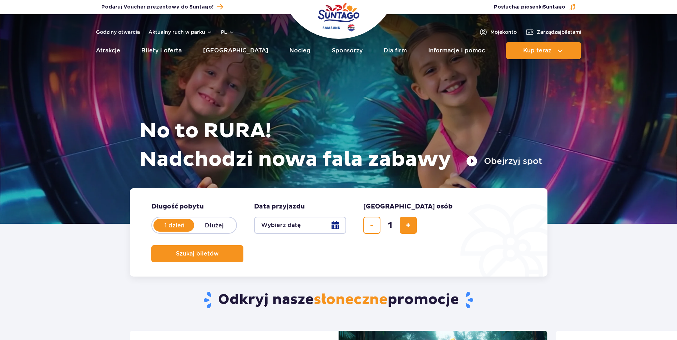 The image size is (677, 340). What do you see at coordinates (228, 32) in the screenshot?
I see `button: pl` at bounding box center [228, 32].